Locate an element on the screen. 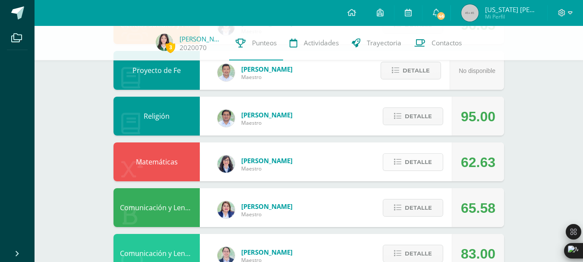 This screenshot has width=583, height=262. div: Matemáticas is located at coordinates (157, 162).